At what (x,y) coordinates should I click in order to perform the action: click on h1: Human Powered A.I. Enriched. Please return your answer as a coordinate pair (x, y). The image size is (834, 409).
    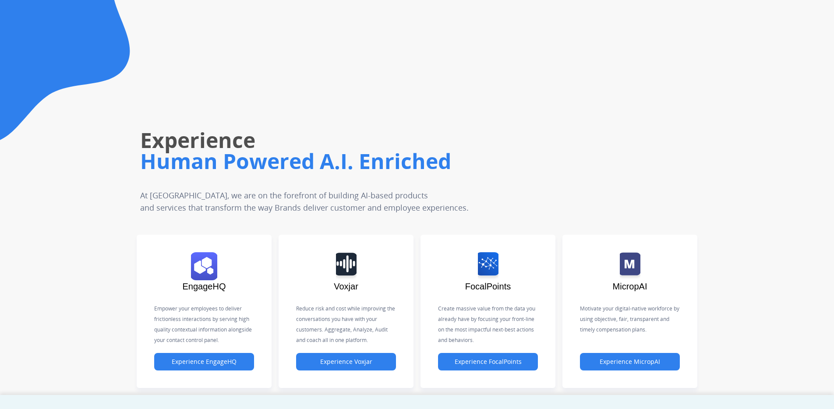
    Looking at the image, I should click on (364, 161).